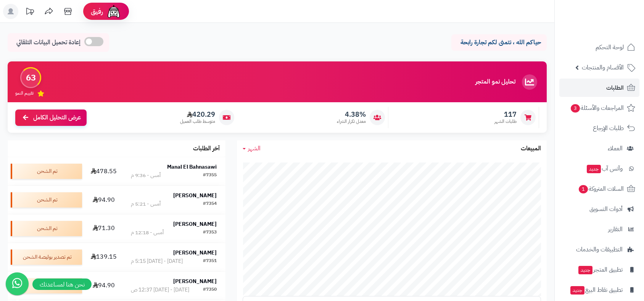  Describe the element at coordinates (596, 290) in the screenshot. I see `span: تطبيق نقاط البيع` at that location.